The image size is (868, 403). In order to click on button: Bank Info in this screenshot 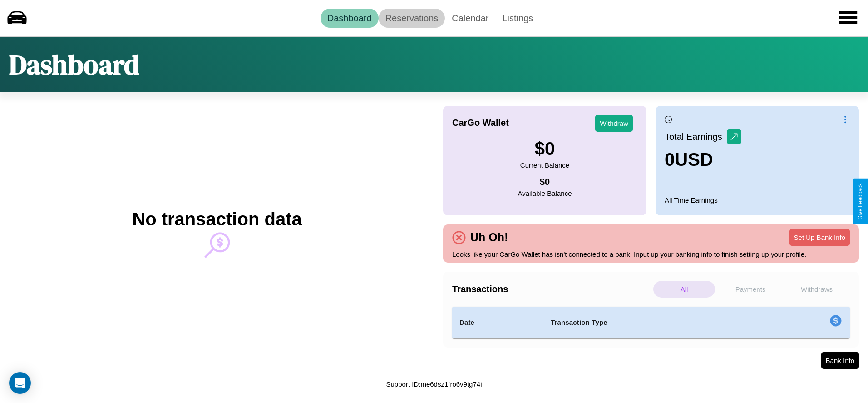, I will do `click(840, 360)`.